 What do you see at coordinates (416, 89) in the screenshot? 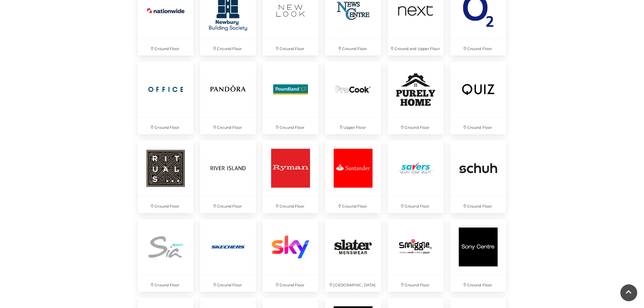
I see `img: Purley Home at Festival Place` at bounding box center [416, 89].